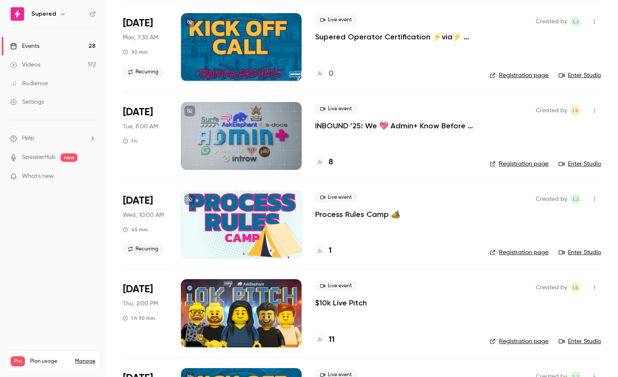 The width and height of the screenshot is (618, 377). Describe the element at coordinates (145, 136) in the screenshot. I see `div: Aug 26 Tue, 8:00 AM (America/Denver)` at that location.